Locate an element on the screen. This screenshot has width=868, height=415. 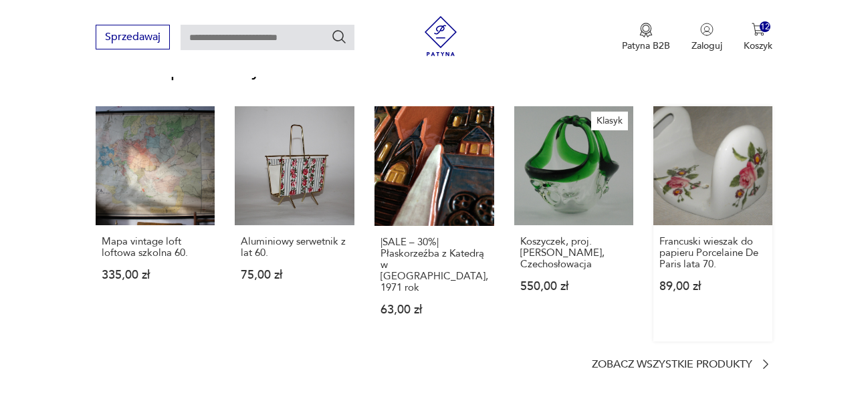
p: 89,00 zł is located at coordinates (713, 286).